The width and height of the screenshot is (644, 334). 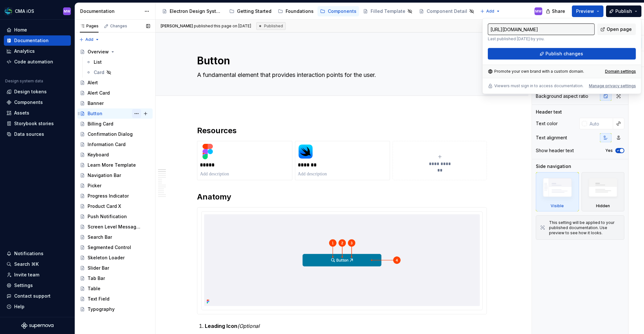 What do you see at coordinates (109, 248) in the screenshot?
I see `div: Segmented Control` at bounding box center [109, 248].